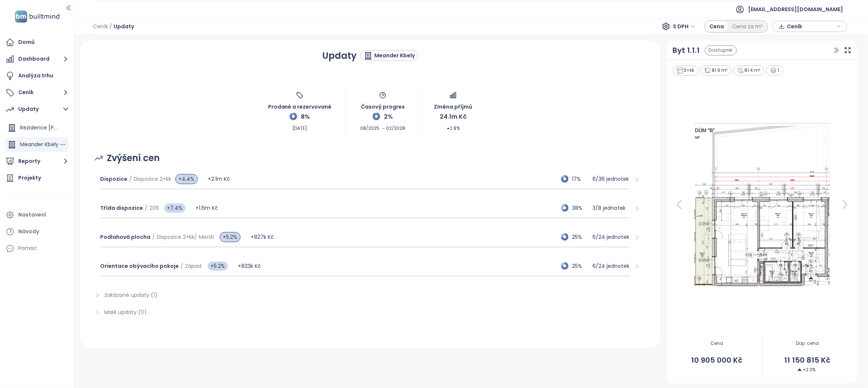  What do you see at coordinates (249, 266) in the screenshot?
I see `span: +823k Kč` at bounding box center [249, 266].